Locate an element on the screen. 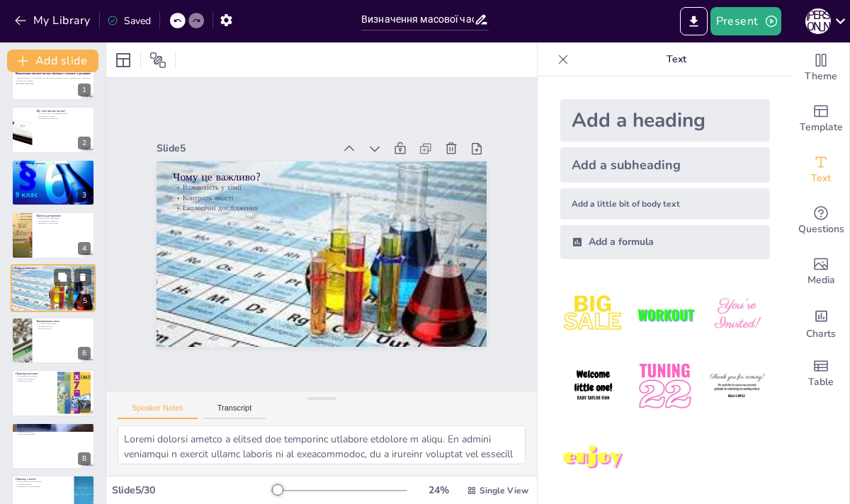  span: Charts is located at coordinates (821, 334).